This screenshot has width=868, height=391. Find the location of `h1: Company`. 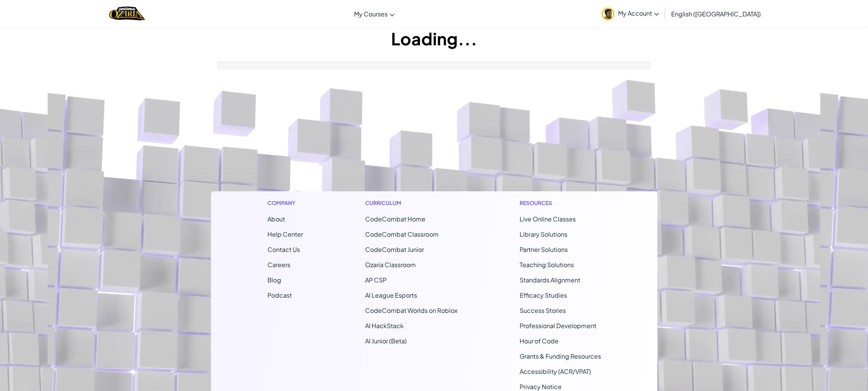

h1: Company is located at coordinates (285, 203).